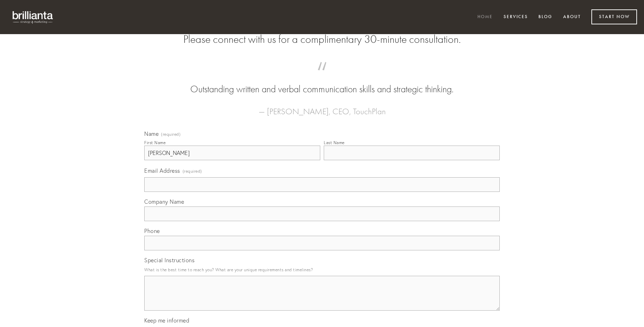 The image size is (644, 327). What do you see at coordinates (155, 143) in the screenshot?
I see `div: First Name` at bounding box center [155, 143].